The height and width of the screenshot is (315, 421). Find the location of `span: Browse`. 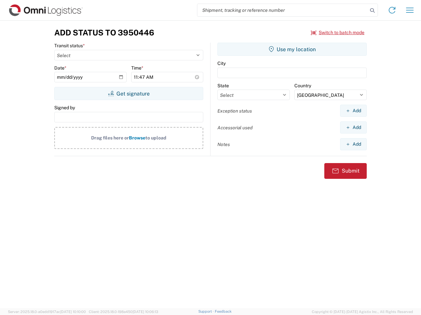

span: Browse is located at coordinates (137, 138).